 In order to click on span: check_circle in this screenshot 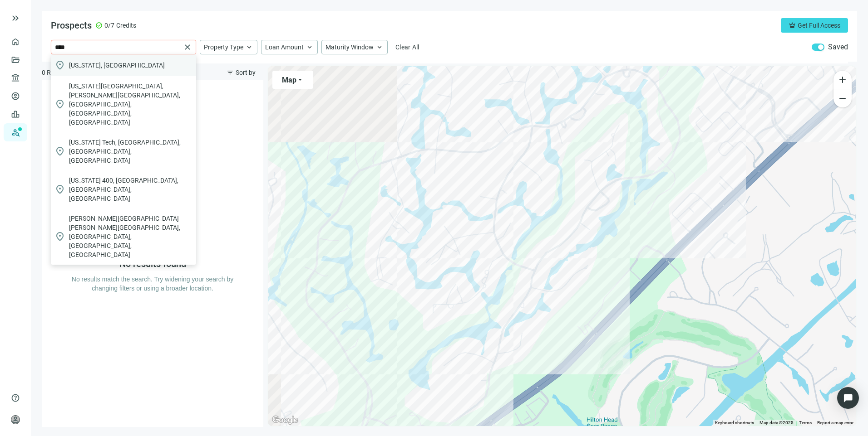, I will do `click(99, 25)`.